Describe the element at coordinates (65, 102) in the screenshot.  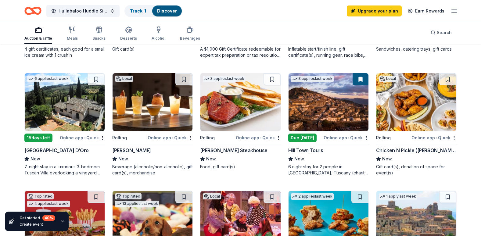
I see `img: Image for Villa Sogni D’Oro` at that location.